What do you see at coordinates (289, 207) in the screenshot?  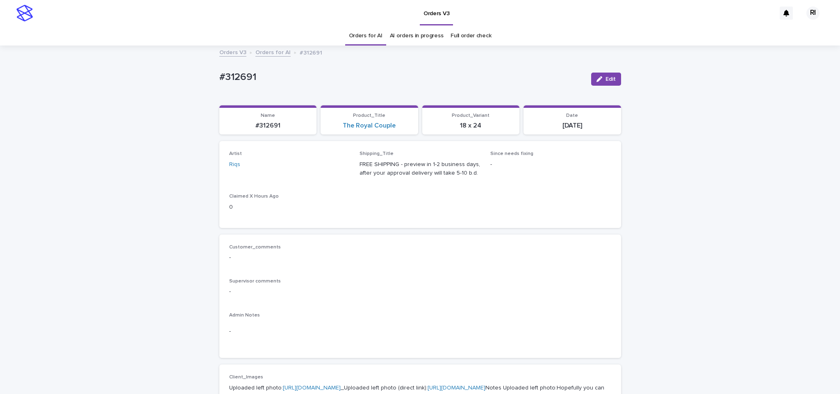 I see `p: 0` at bounding box center [289, 207].